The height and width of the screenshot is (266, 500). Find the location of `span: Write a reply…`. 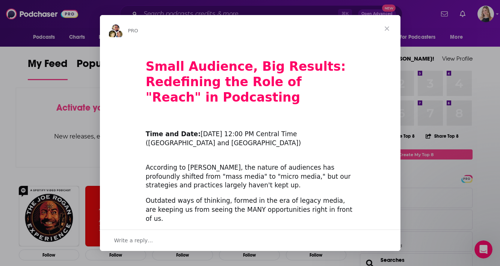

span: Write a reply… is located at coordinates (134, 240).